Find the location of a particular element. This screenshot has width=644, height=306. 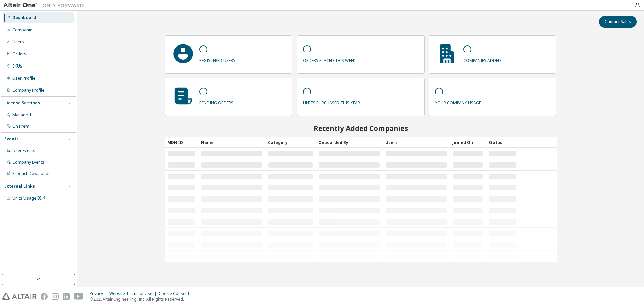

div: Name is located at coordinates (232, 142).